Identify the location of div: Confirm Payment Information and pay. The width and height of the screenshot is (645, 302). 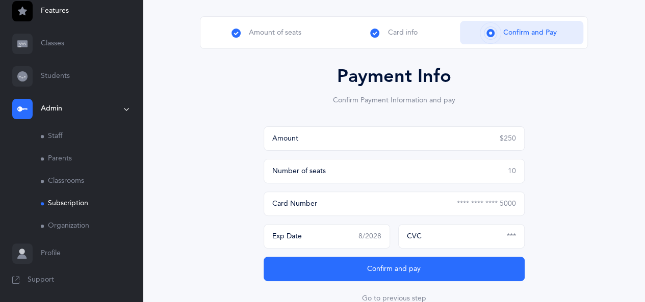
(394, 100).